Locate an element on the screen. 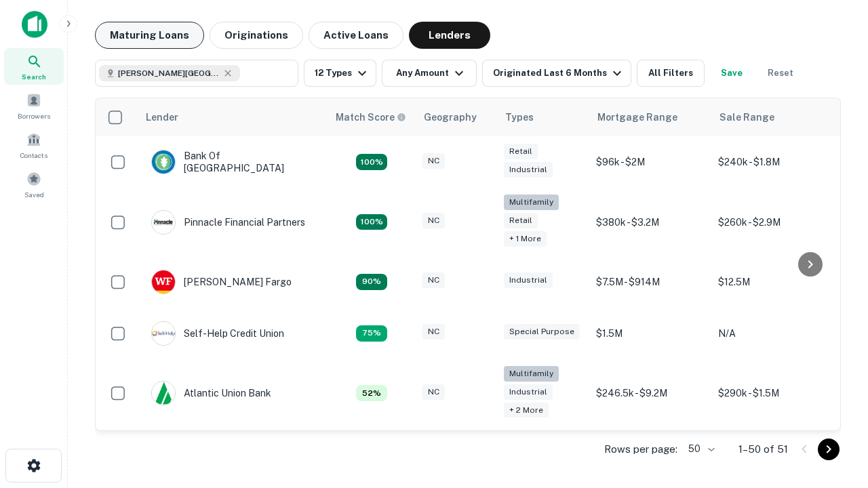 The width and height of the screenshot is (868, 488). span: Borrowers is located at coordinates (34, 116).